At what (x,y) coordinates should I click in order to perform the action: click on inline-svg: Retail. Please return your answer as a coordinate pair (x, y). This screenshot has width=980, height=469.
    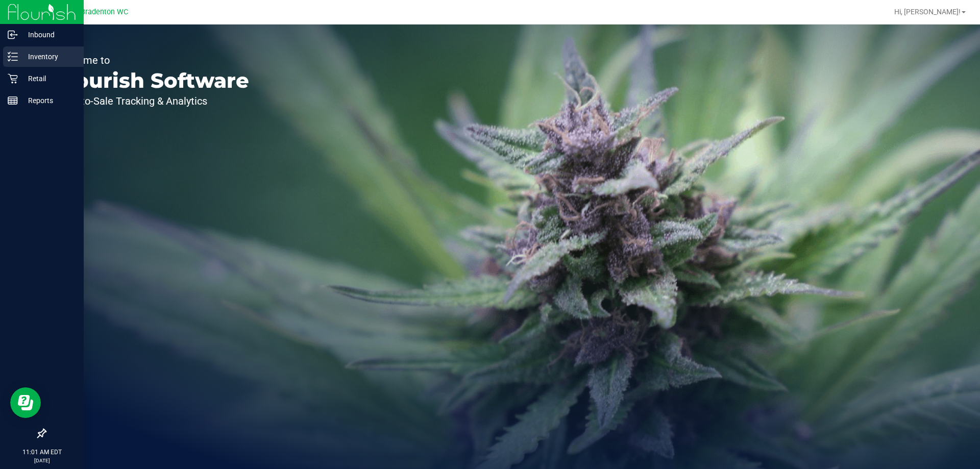
    Looking at the image, I should click on (12, 78).